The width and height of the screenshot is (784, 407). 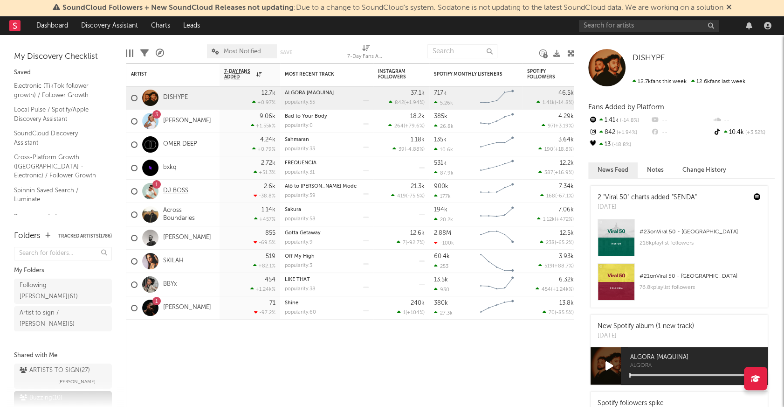 I want to click on div: 60.4k, so click(x=442, y=256).